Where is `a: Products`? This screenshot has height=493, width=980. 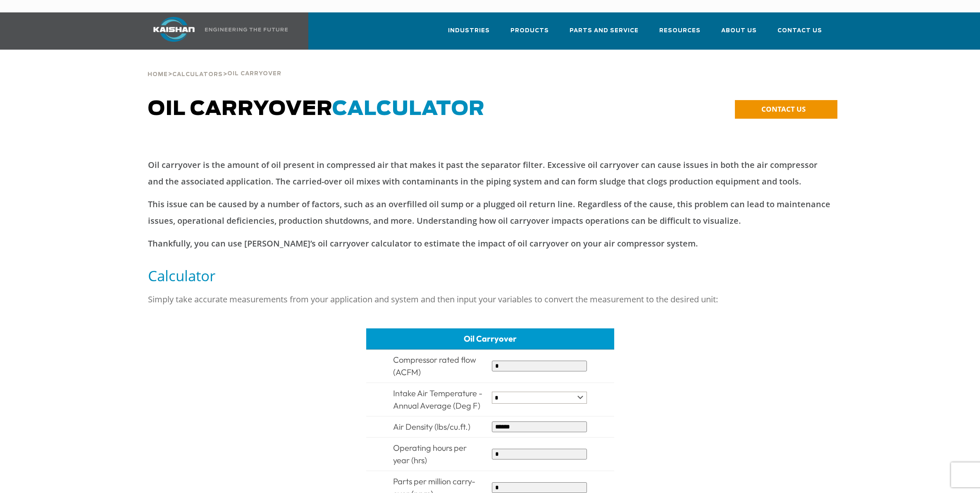
a: Products is located at coordinates (530, 34).